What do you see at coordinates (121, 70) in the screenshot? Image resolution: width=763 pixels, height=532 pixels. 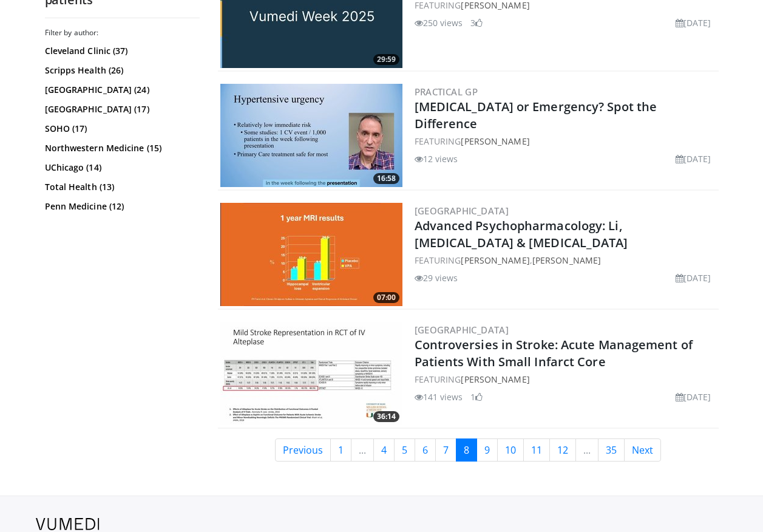 I see `a: Scripps Health (26)` at bounding box center [121, 70].